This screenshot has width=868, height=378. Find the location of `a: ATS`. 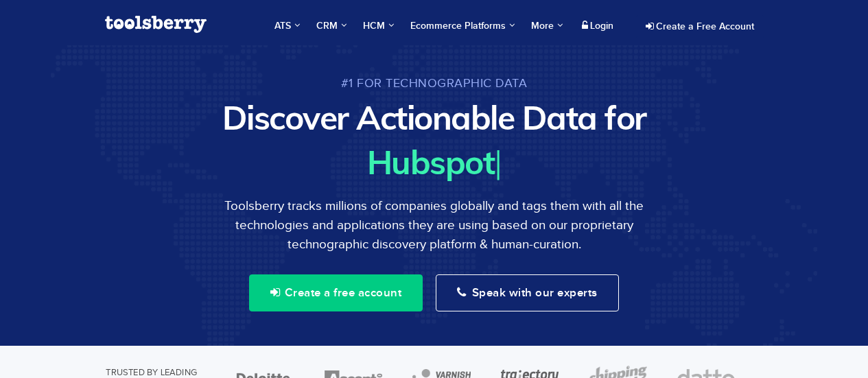

a: ATS is located at coordinates (287, 26).